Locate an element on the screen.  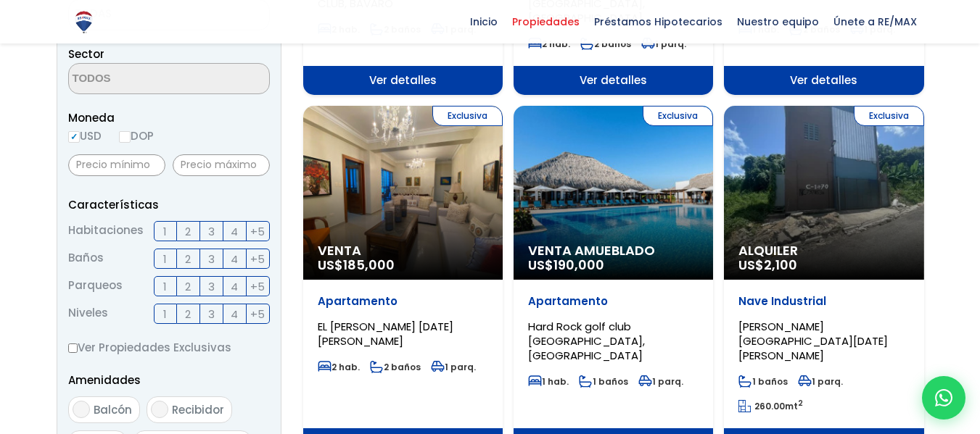
span: Únete a RE/MAX is located at coordinates (875, 22).